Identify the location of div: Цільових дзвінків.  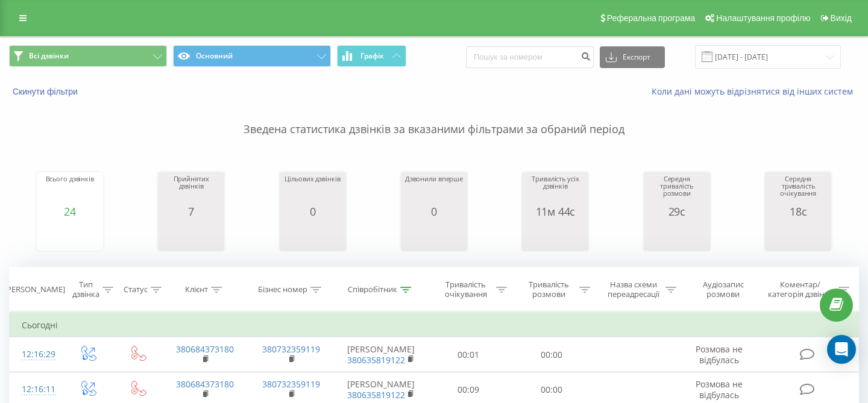
(313, 190).